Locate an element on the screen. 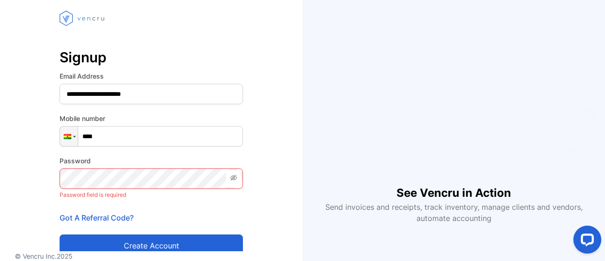 This screenshot has width=605, height=261. div: Ghana: + 233 is located at coordinates (69, 136).